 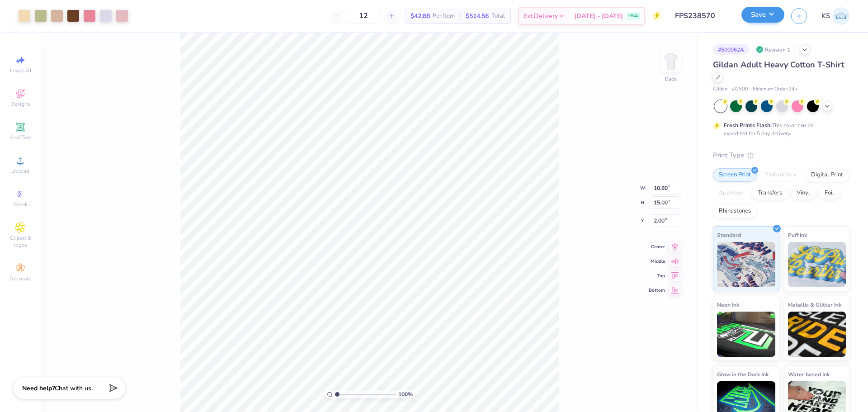 What do you see at coordinates (657, 276) in the screenshot?
I see `span: Top` at bounding box center [657, 276].